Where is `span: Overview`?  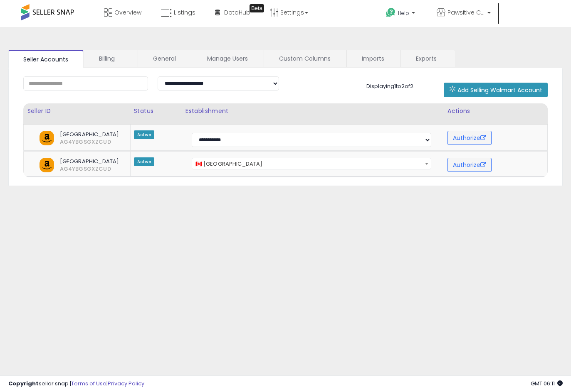
span: Overview is located at coordinates (127, 12).